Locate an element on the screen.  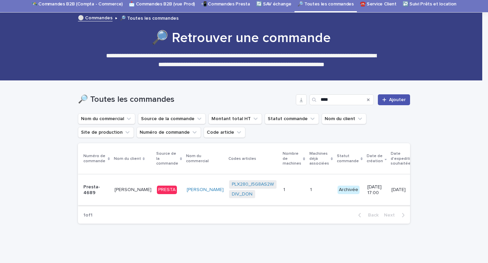
div: PRESTA is located at coordinates (167, 189).